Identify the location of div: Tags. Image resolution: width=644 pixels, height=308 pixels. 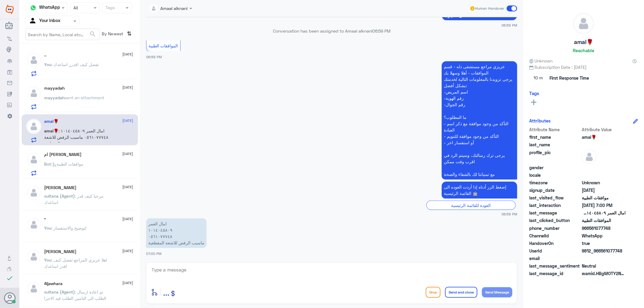
(110, 8).